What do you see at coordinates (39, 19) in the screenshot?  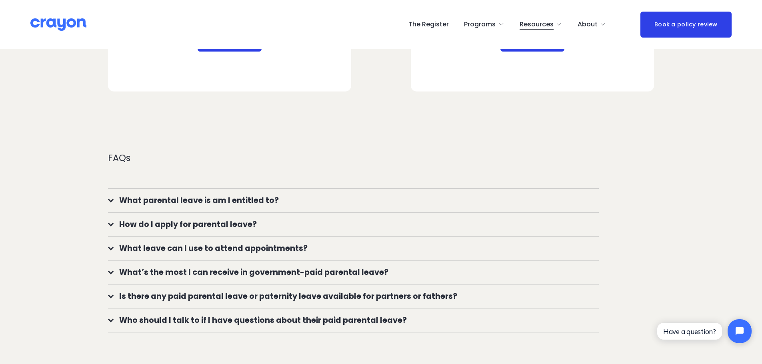 I see `span: Have a question?` at bounding box center [39, 19].